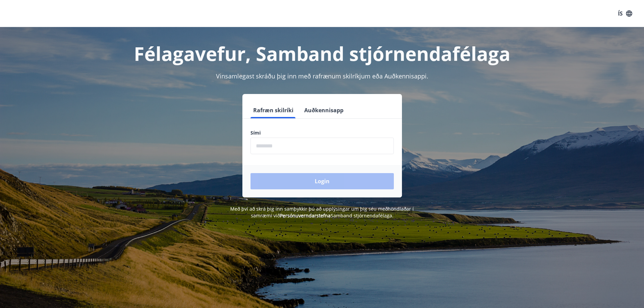  I want to click on h1: Félagavefur, Samband stjórnendafélaga, so click(322, 54).